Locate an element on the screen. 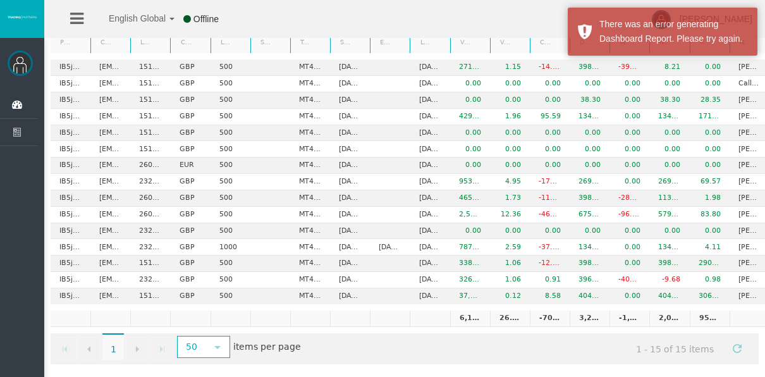  a: Last trade date is located at coordinates (423, 42).